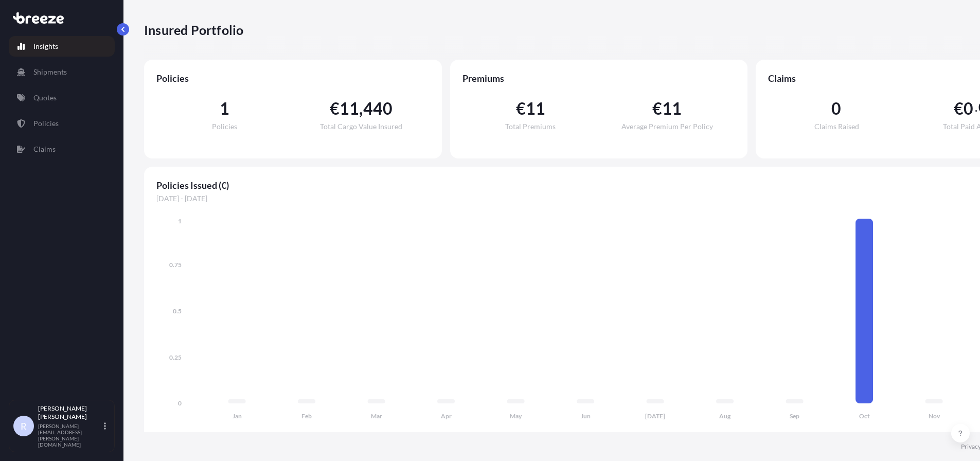 The height and width of the screenshot is (461, 980). I want to click on a: Shipments, so click(62, 72).